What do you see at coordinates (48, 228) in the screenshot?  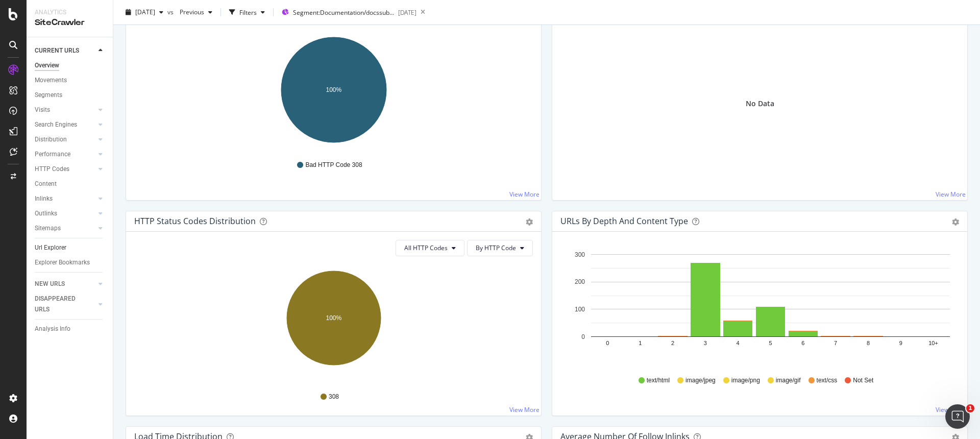 I see `div: Sitemaps` at bounding box center [48, 228].